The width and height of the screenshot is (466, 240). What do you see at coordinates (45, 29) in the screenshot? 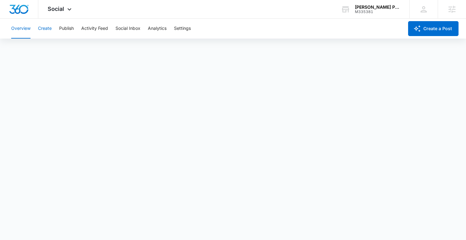
I see `button: Create` at bounding box center [45, 29].